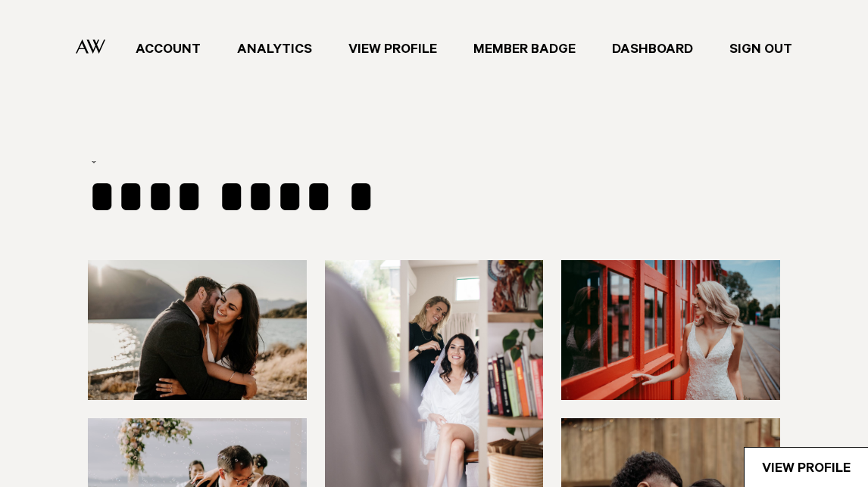 The image size is (868, 487). I want to click on a: Dashboard, so click(652, 49).